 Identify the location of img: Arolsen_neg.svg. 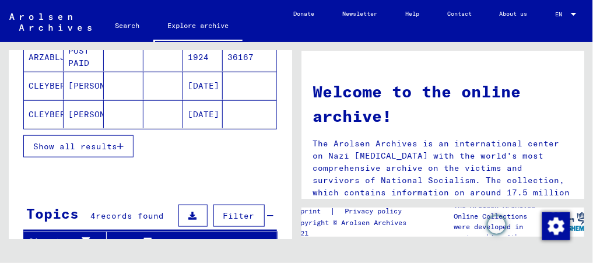
(50, 22).